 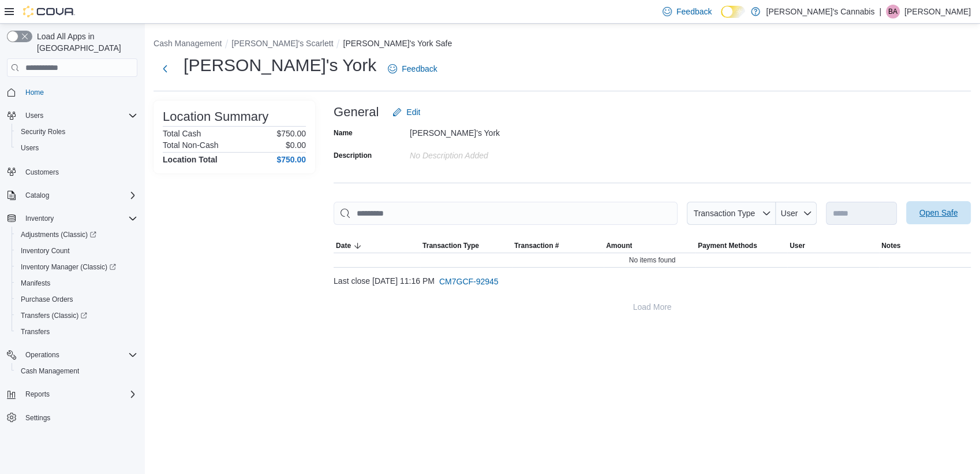 I want to click on button: Catalog, so click(x=72, y=196).